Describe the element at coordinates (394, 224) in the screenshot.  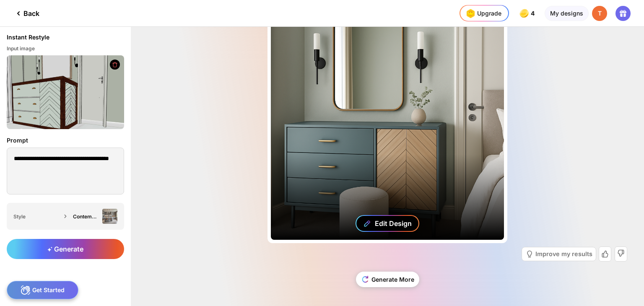
I see `div: Edit Design` at that location.